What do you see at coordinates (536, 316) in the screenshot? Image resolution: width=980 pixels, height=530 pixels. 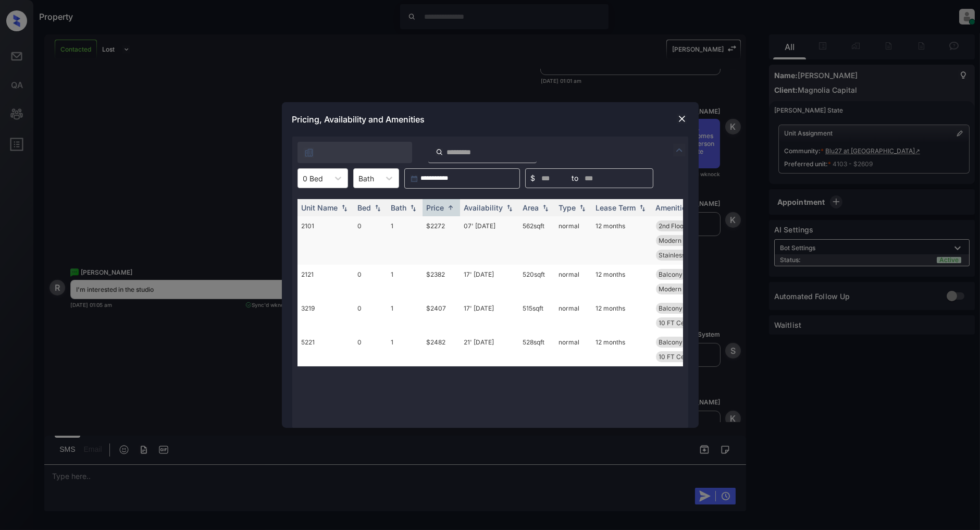 I see `td: 515 sqft` at bounding box center [536, 316].